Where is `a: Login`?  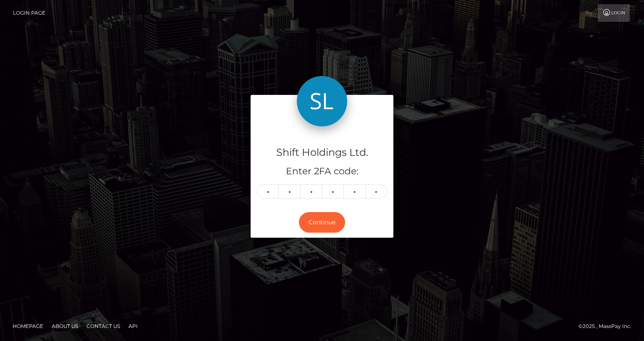
a: Login is located at coordinates (614, 13).